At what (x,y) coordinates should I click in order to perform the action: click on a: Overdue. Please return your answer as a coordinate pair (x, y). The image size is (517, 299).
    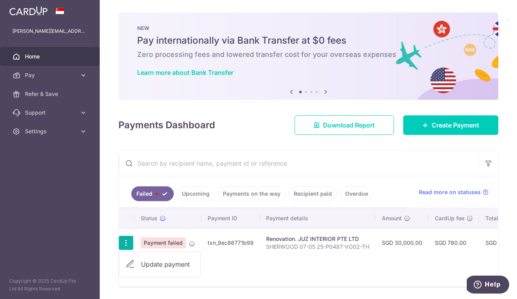
    Looking at the image, I should click on (356, 194).